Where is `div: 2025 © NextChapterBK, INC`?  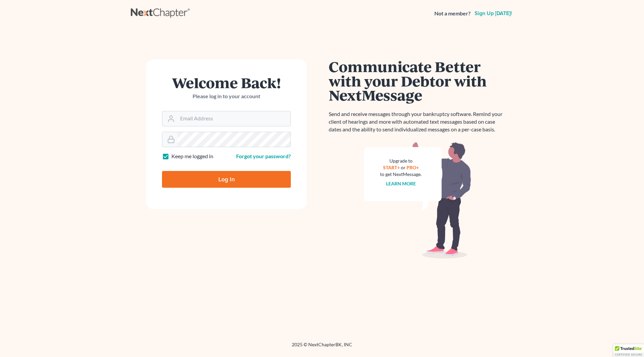
div: 2025 © NextChapterBK, INC is located at coordinates (322, 347).